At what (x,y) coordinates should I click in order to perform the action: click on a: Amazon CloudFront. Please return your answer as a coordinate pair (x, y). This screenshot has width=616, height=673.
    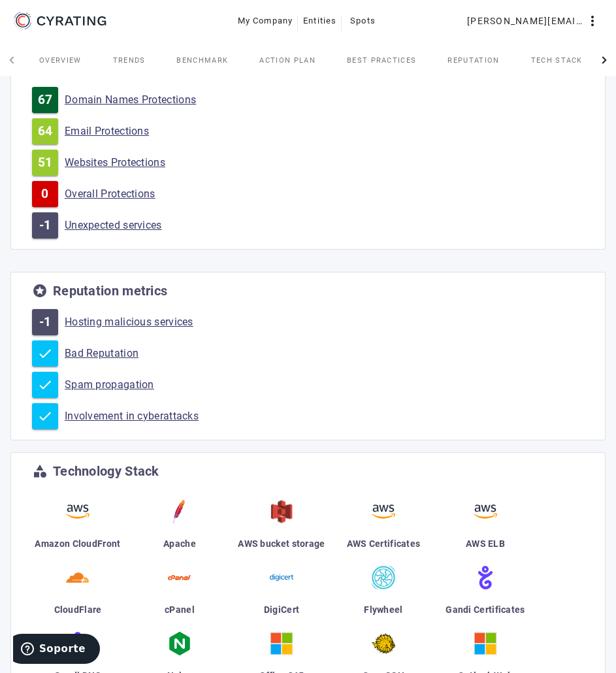
    Looking at the image, I should click on (78, 528).